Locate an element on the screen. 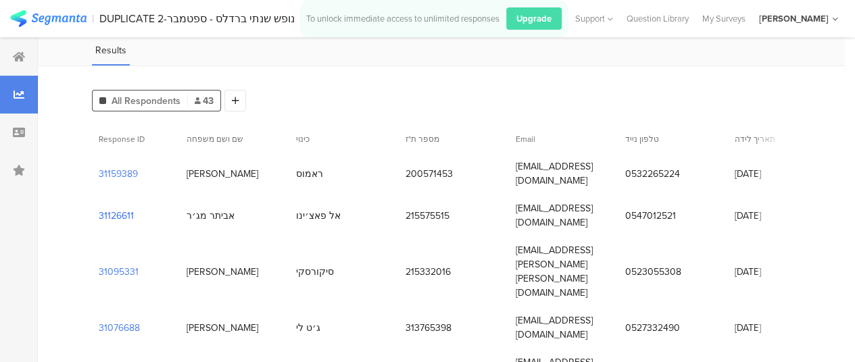  div: ראמוס is located at coordinates (310, 174).